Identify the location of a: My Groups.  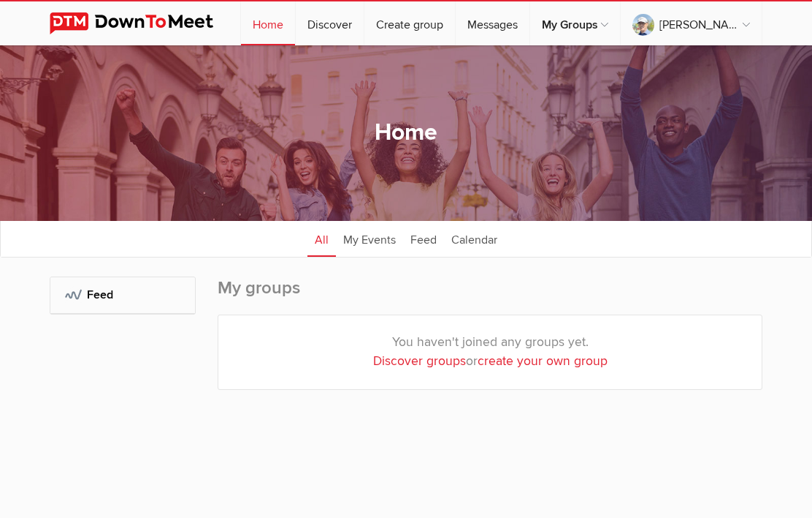
(575, 23).